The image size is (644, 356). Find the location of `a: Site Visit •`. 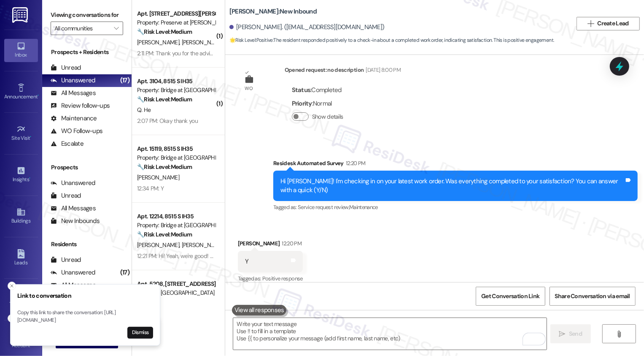

a: Site Visit • is located at coordinates (21, 134).